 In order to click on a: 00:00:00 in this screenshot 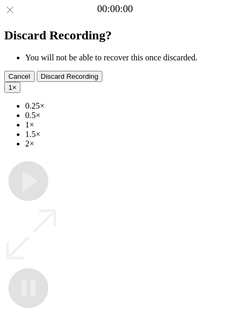, I will do `click(115, 9)`.